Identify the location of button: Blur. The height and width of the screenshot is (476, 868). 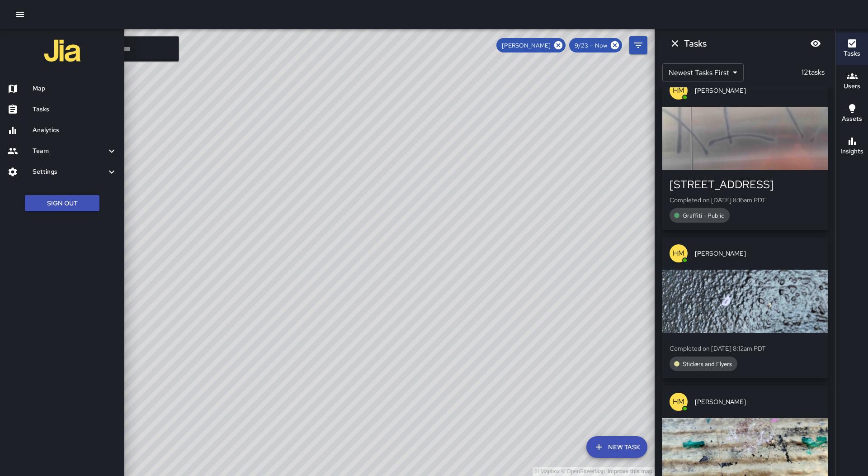
(816, 43).